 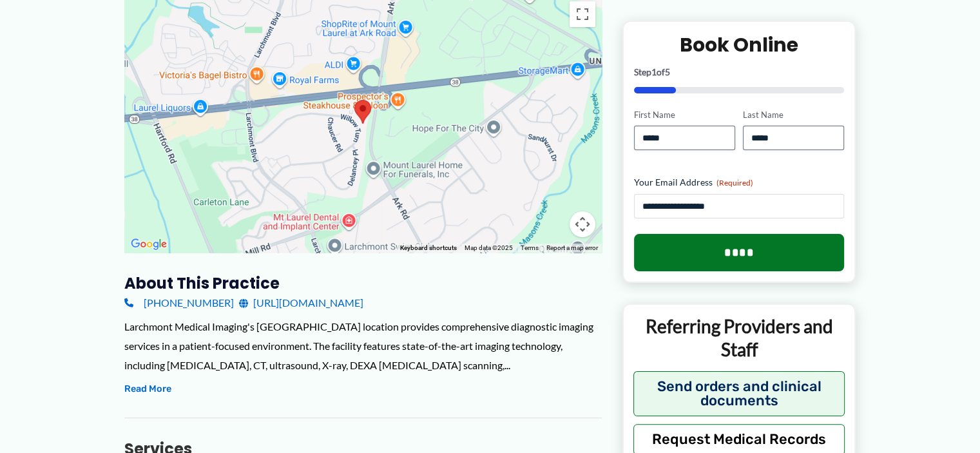 What do you see at coordinates (363, 283) in the screenshot?
I see `h3: About this practice` at bounding box center [363, 283].